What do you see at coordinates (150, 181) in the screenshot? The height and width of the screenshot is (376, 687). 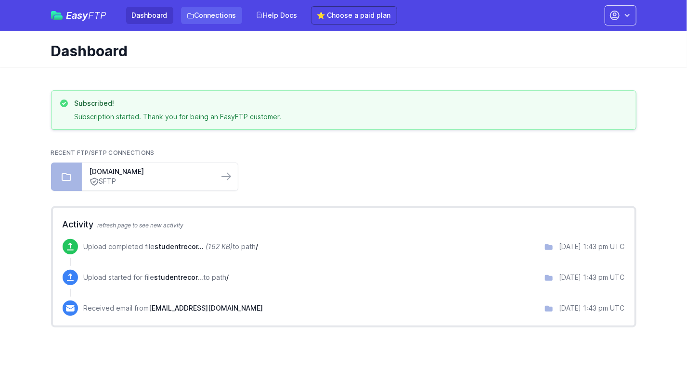 I see `a: SFTP` at bounding box center [150, 181].